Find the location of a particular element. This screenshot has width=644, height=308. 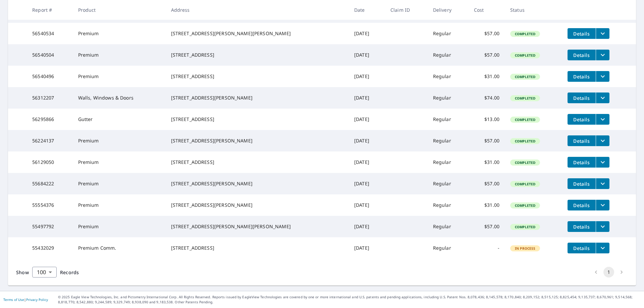

td: 56295866 is located at coordinates (49, 119).